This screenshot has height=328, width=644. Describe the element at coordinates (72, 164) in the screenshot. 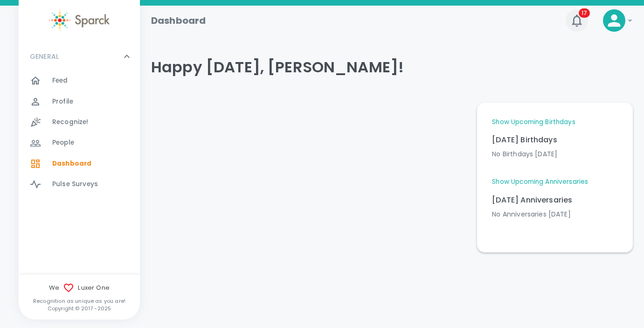

I see `span: Dashboard` at that location.